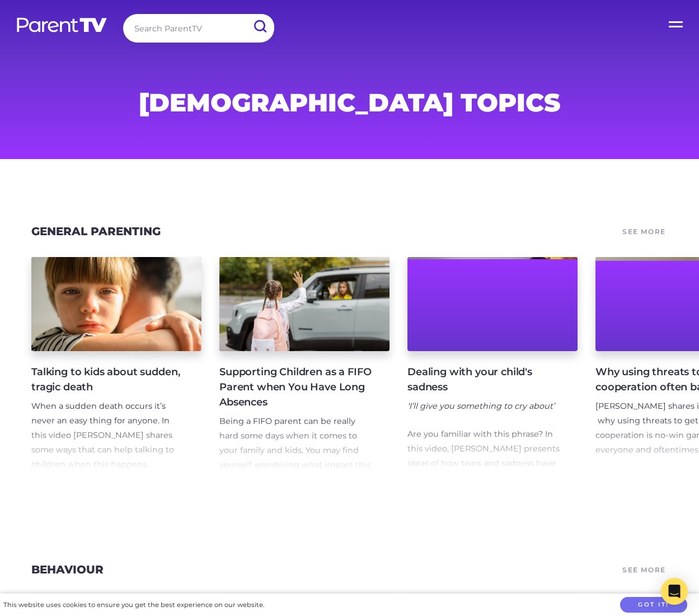 This screenshot has height=616, width=699. Describe the element at coordinates (296, 387) in the screenshot. I see `h4: Supporting Children as a FIFO Parent when You Have Long Absences` at that location.